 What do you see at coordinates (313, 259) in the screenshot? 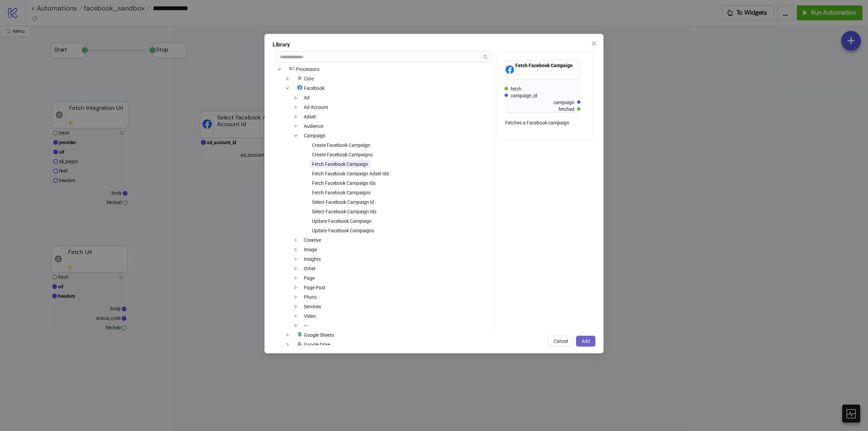
I see `span: Insights` at bounding box center [313, 259].